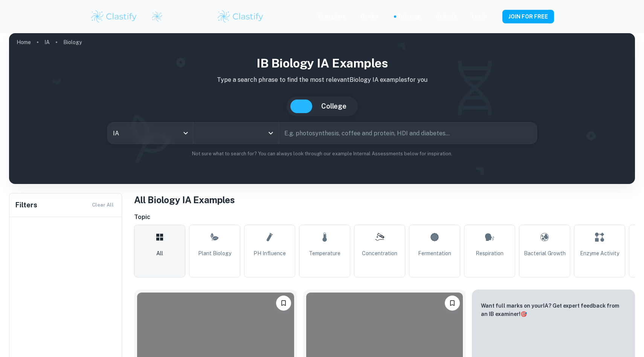 The width and height of the screenshot is (644, 357). Describe the element at coordinates (332, 17) in the screenshot. I see `p: Exemplars` at that location.